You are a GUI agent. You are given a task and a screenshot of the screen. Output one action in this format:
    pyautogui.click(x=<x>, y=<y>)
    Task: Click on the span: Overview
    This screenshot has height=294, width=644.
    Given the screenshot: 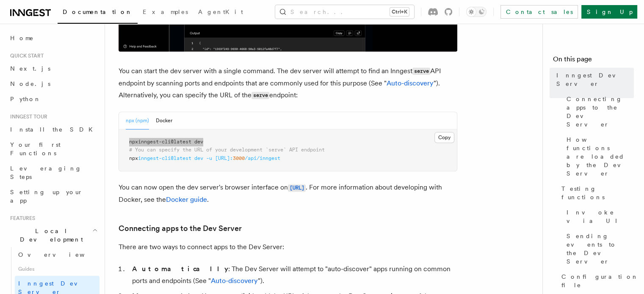 What is the action you would take?
    pyautogui.click(x=62, y=255)
    